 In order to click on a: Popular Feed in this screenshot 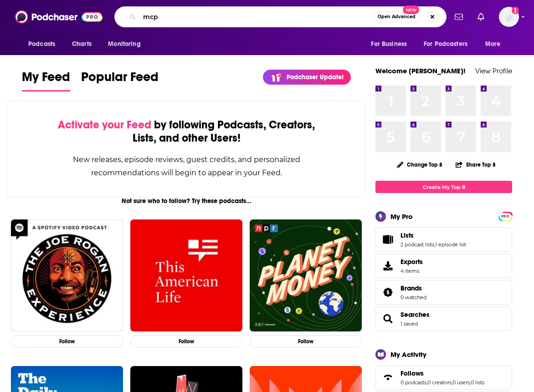, I will do `click(119, 80)`.